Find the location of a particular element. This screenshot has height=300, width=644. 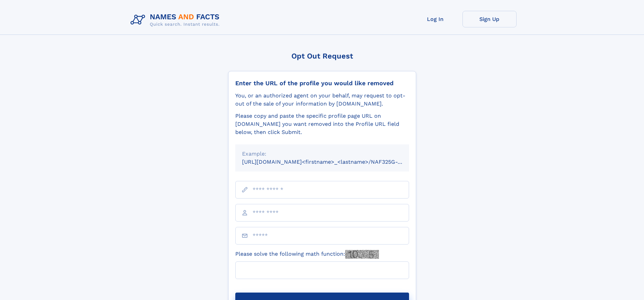

div: Example: is located at coordinates (322, 154).